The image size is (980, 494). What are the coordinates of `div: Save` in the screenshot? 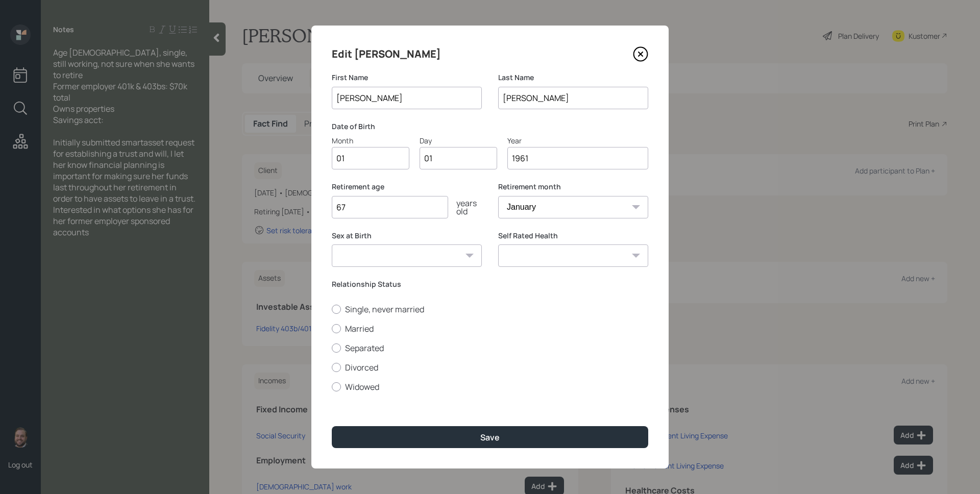 It's located at (490, 437).